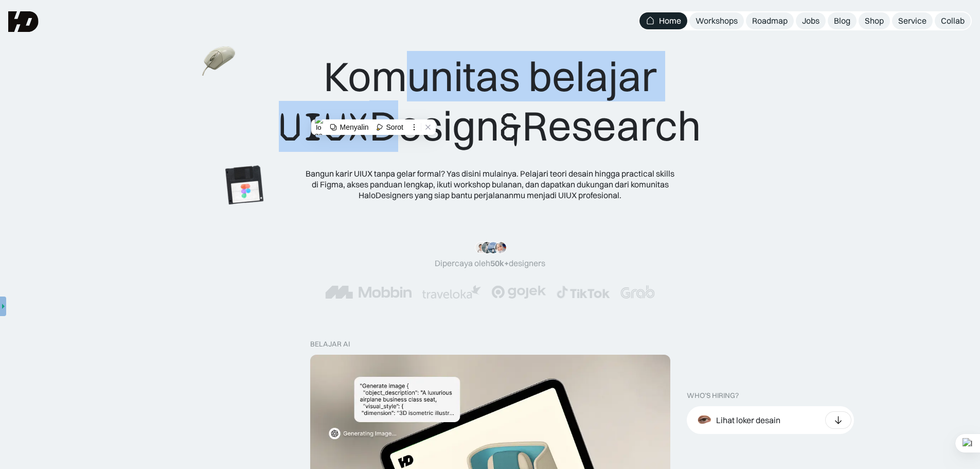  I want to click on div: Home, so click(670, 21).